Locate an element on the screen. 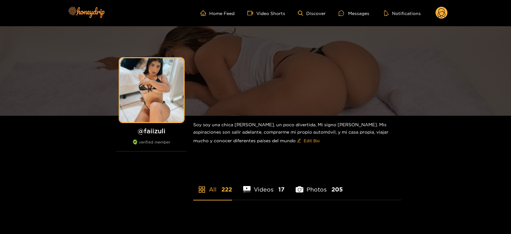 This screenshot has width=511, height=234. span: appstore is located at coordinates (202, 190).